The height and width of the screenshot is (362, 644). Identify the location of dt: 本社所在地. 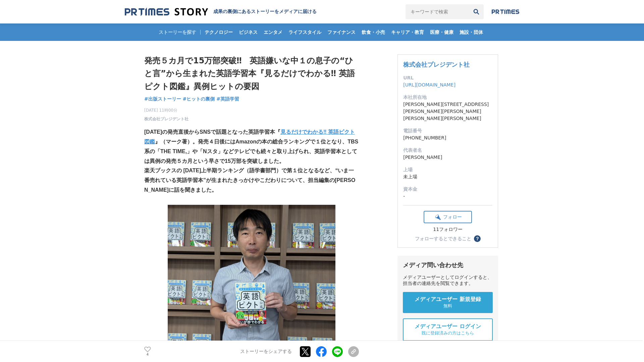
(448, 97).